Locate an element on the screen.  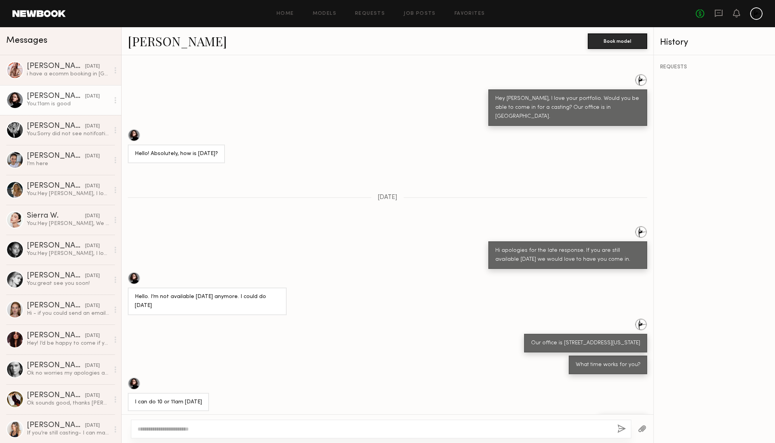
div: Ok no worries my apologies again! Work took longer than expected… Let’s stay in touch and thank y... is located at coordinates (68, 373).